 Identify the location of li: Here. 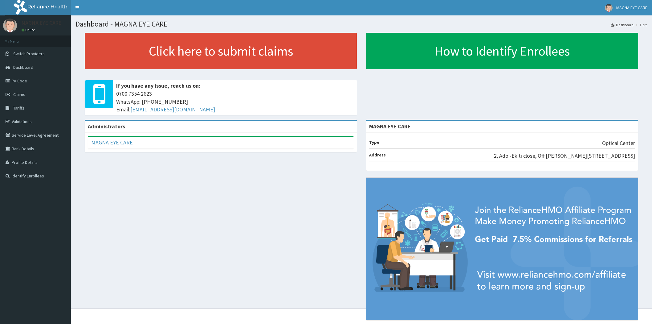
(641, 25).